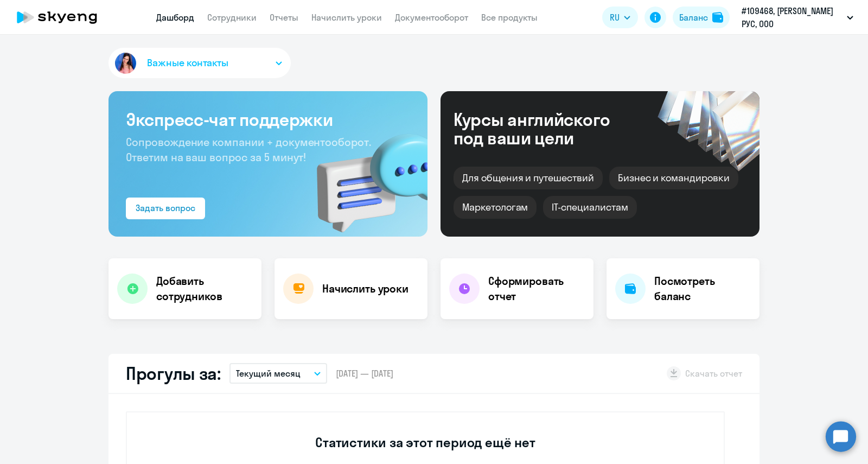 The height and width of the screenshot is (464, 868). I want to click on h3: Статистики за этот период ещё нет, so click(424, 442).